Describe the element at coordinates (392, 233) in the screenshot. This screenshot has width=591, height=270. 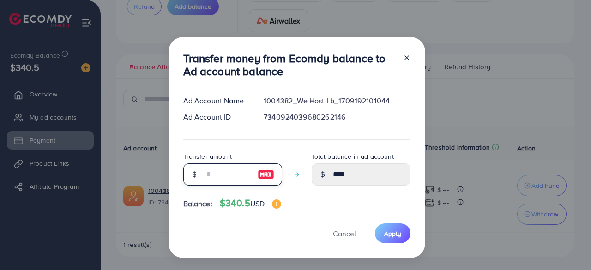
I see `span: Apply` at that location.